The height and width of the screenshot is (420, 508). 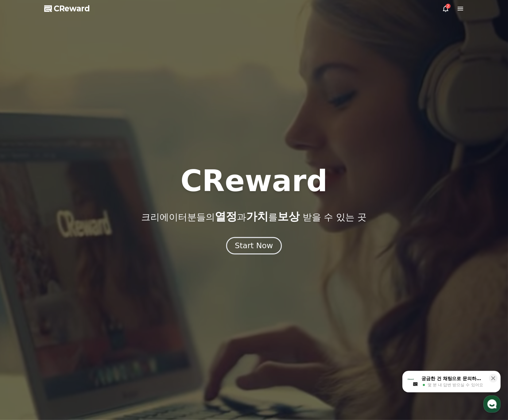 I want to click on div: 2, so click(x=448, y=6).